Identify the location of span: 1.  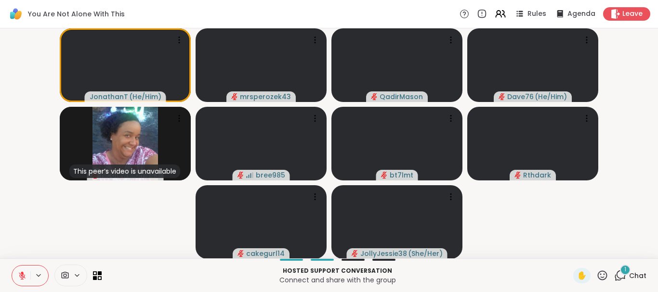
(625, 270).